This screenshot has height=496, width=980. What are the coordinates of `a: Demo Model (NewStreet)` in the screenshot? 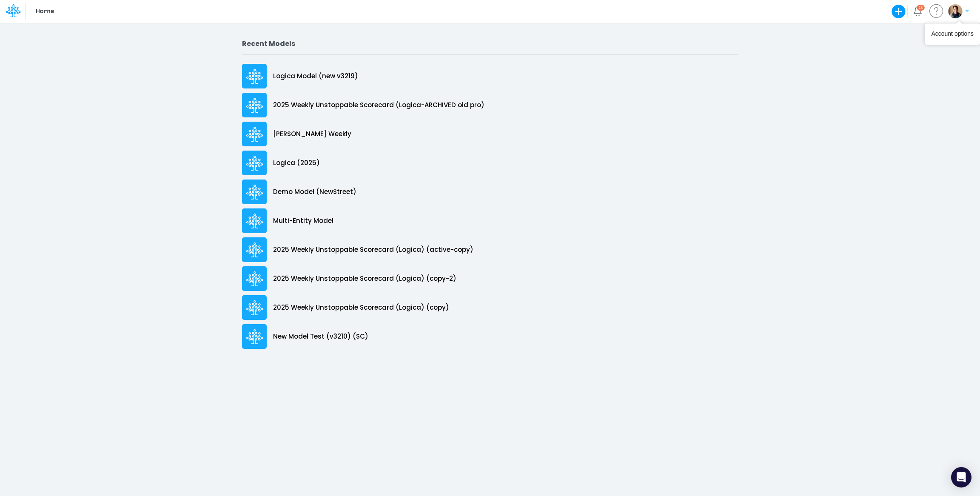 It's located at (490, 191).